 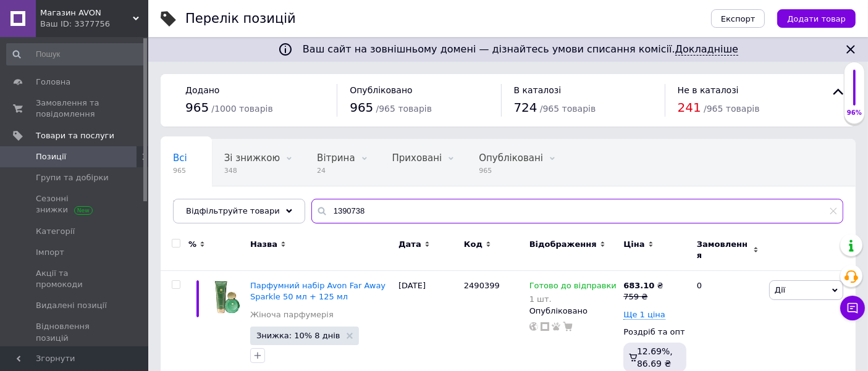 I want to click on span: Готово до відправки, so click(x=572, y=287).